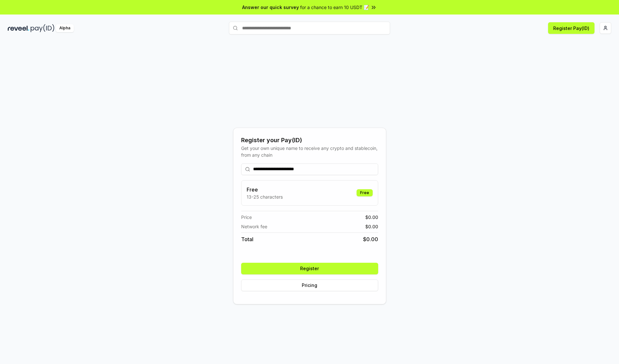  I want to click on div: Alpha, so click(65, 28).